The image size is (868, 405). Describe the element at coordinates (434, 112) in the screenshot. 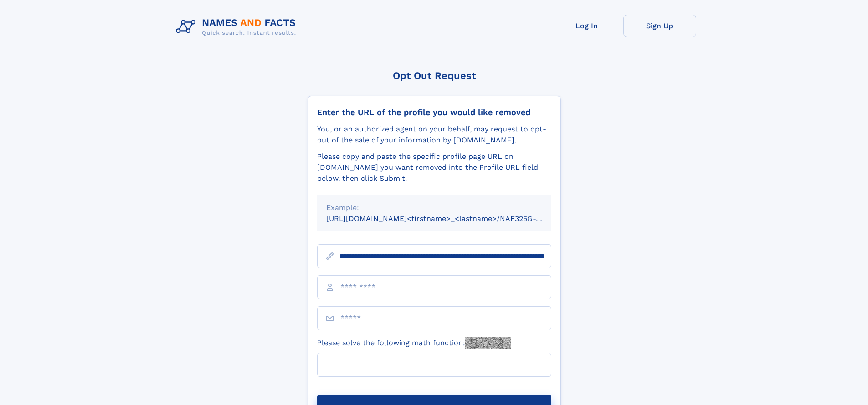

I see `div: Enter the URL of the profile you would like removed` at that location.